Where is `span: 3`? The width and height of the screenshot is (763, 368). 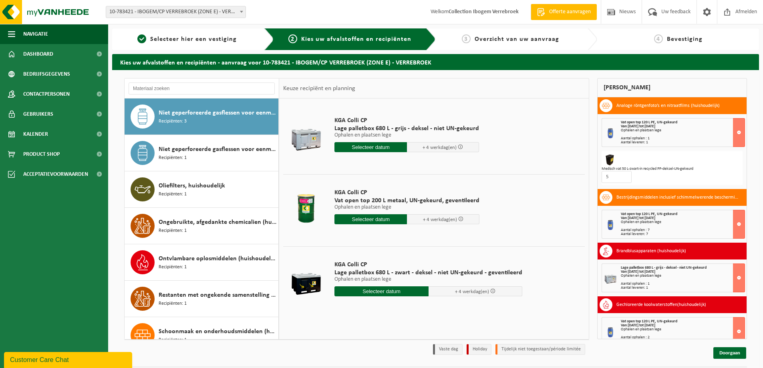 span: 3 is located at coordinates (466, 39).